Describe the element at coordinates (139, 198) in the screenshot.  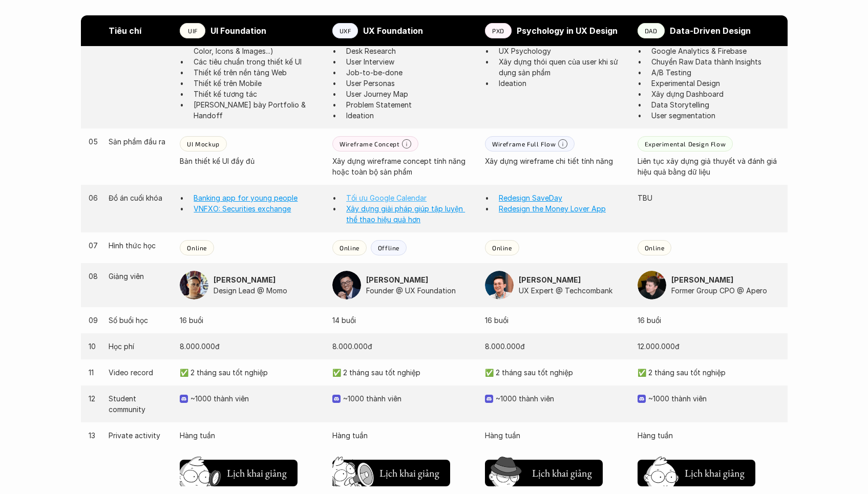
I see `p: Đồ án cuối khóa` at that location.